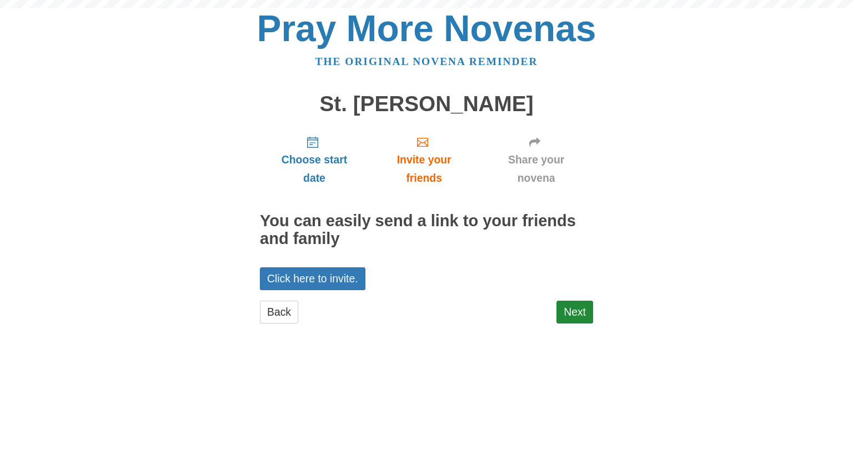 This screenshot has height=473, width=853. What do you see at coordinates (424, 169) in the screenshot?
I see `span: Invite your friends` at bounding box center [424, 169].